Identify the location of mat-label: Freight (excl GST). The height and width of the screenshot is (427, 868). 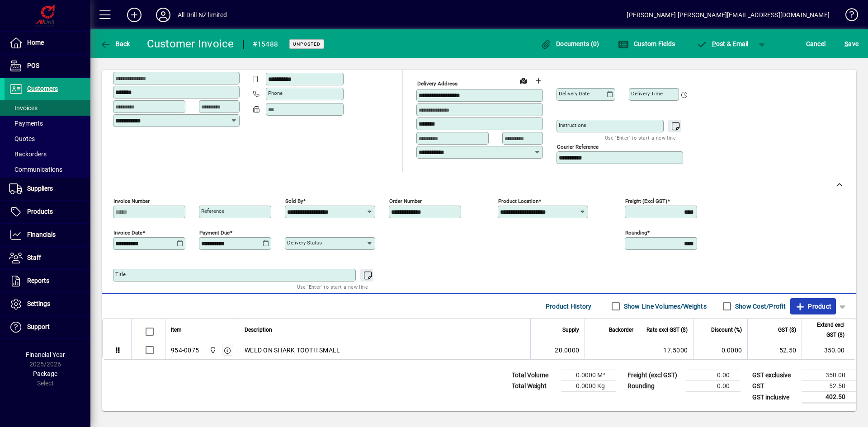
(646, 201).